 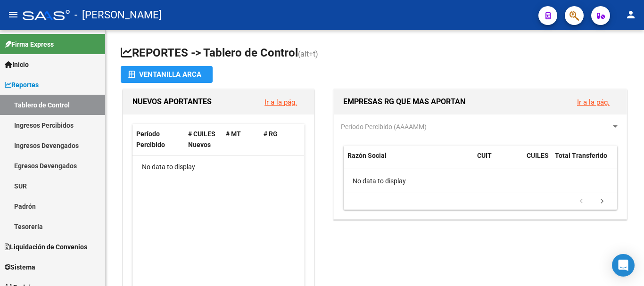 What do you see at coordinates (20, 267) in the screenshot?
I see `span: Sistema` at bounding box center [20, 267].